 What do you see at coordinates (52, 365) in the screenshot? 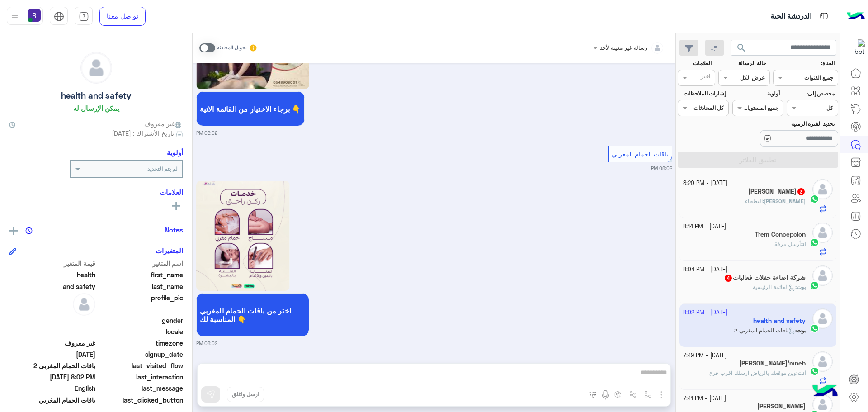
I see `span: باقات الحمام المغربي 2` at bounding box center [52, 365].